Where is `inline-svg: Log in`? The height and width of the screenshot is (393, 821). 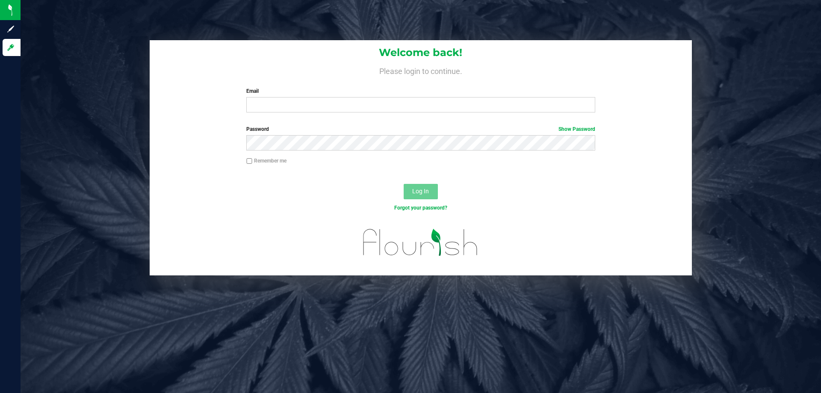
inline-svg: Log in is located at coordinates (11, 47).